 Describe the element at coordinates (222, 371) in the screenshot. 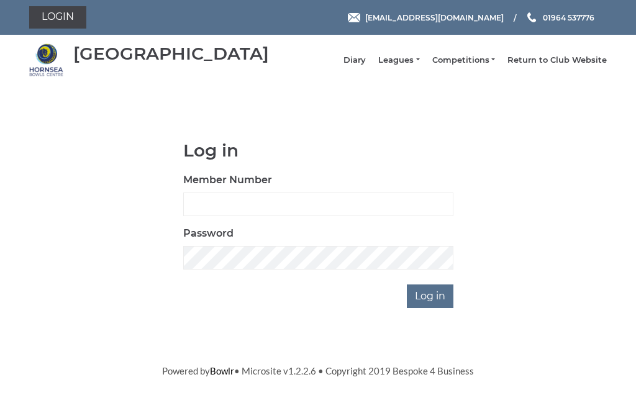

I see `a: Bowlr` at that location.